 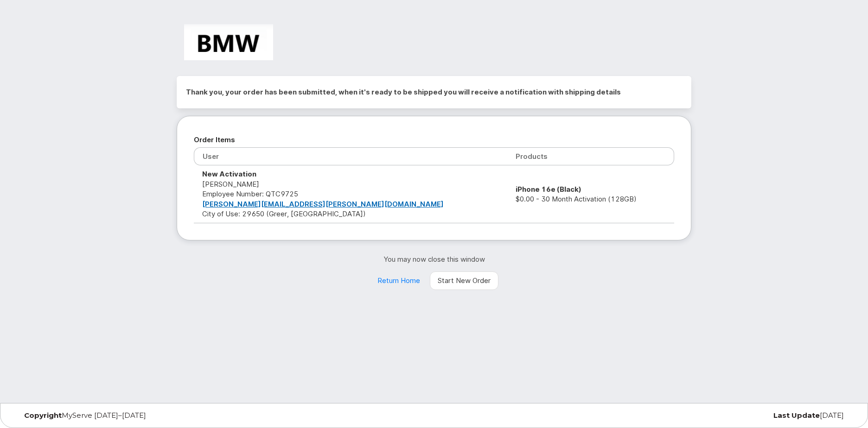 I want to click on strong: New Activation, so click(x=229, y=174).